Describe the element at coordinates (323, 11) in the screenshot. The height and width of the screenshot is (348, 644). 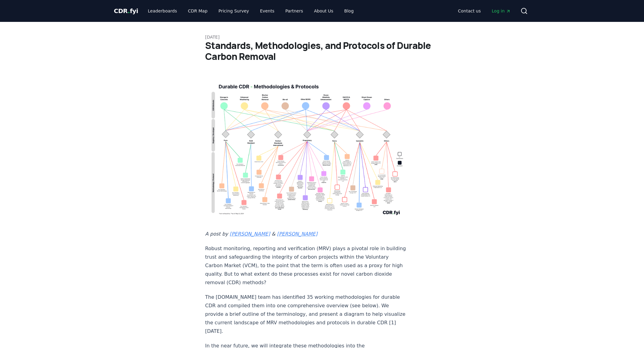
I see `a: About Us` at that location.